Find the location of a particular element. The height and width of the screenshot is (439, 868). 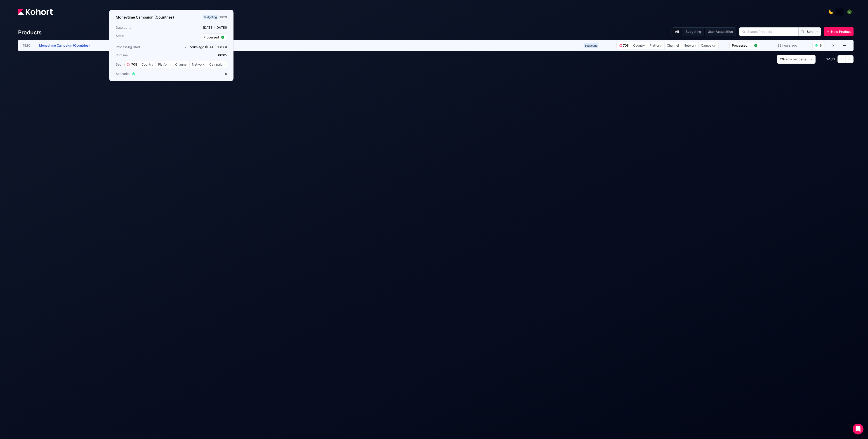

button: 20items per page is located at coordinates (796, 59).